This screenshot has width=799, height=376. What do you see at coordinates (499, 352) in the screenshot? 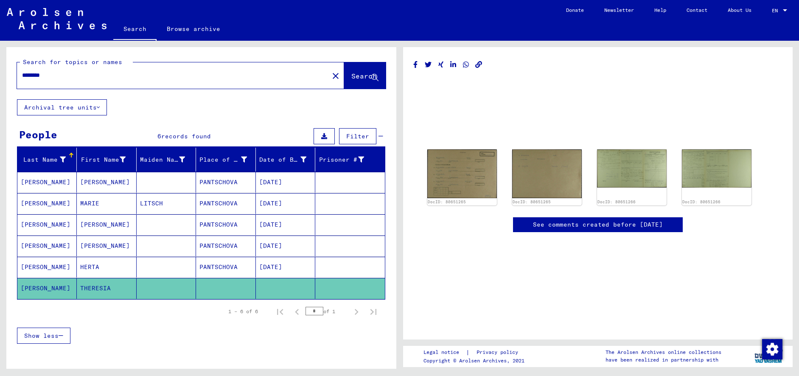
I see `a: Privacy policy` at bounding box center [499, 352].